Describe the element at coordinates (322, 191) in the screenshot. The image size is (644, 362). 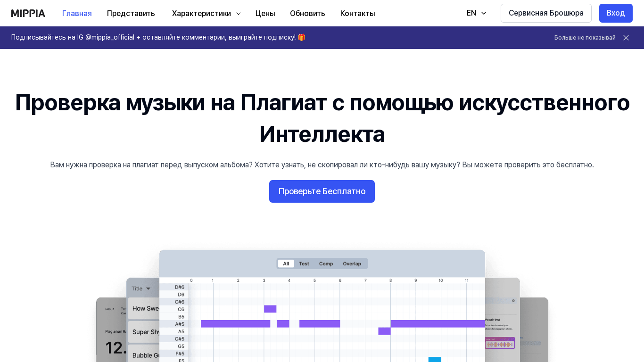
I see `a: Проверьте Бесплатно` at that location.